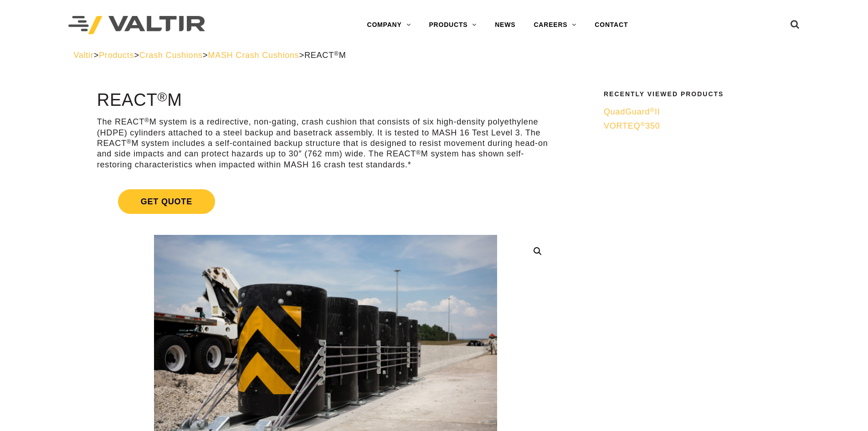  What do you see at coordinates (84, 55) in the screenshot?
I see `a: Valtir` at bounding box center [84, 55].